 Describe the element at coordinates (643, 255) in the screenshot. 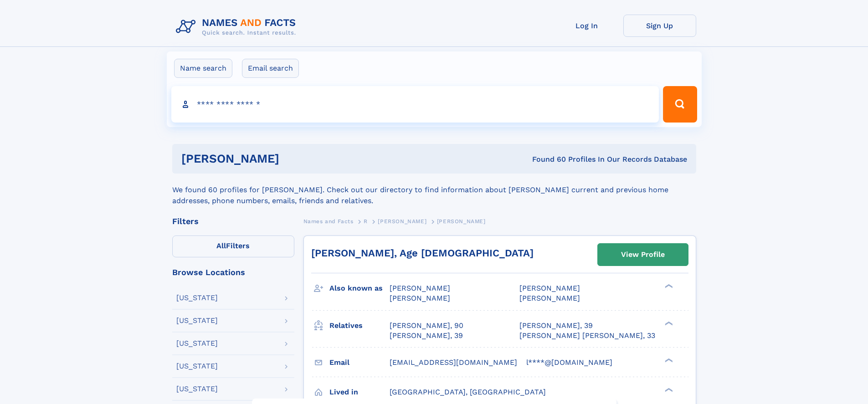

I see `a: View Profile` at that location.